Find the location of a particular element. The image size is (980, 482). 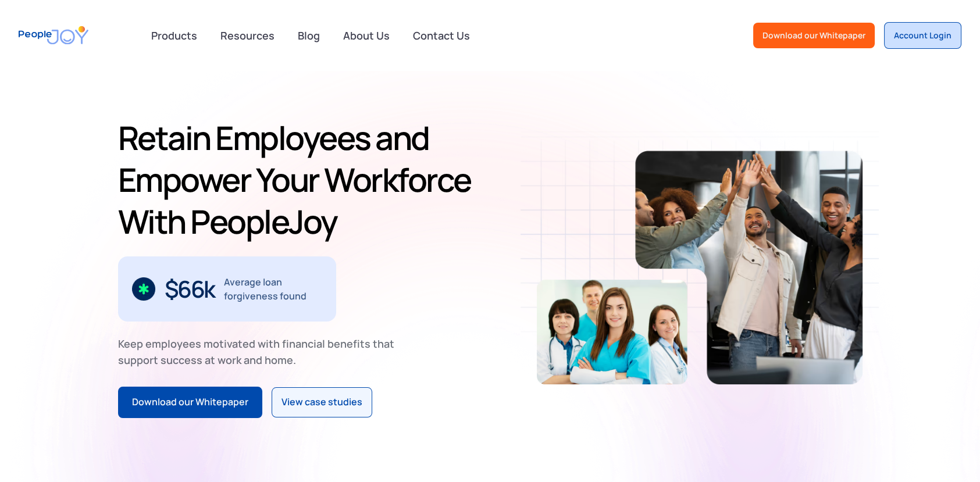

div: Average loan forgiveness found is located at coordinates (273, 289).